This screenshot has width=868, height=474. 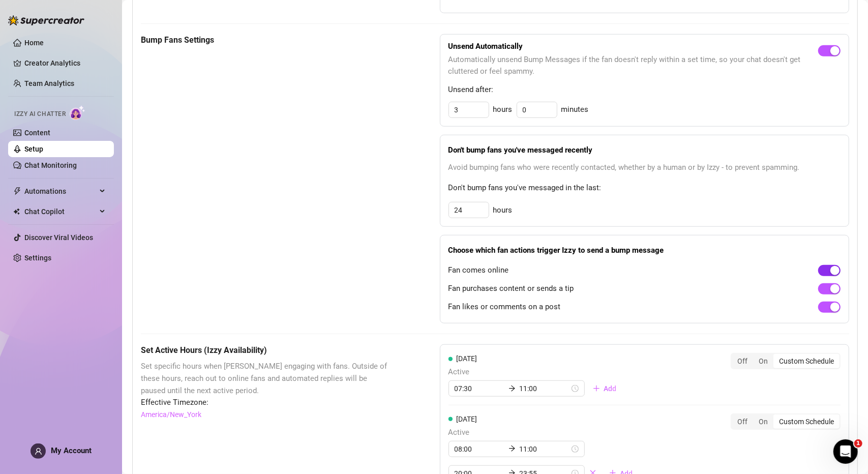 What do you see at coordinates (40, 113) in the screenshot?
I see `span: Izzy AI Chatter` at bounding box center [40, 113].